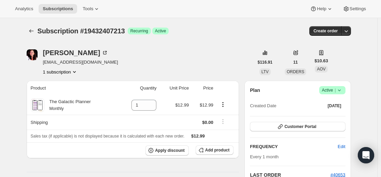 The width and height of the screenshot is (381, 177). What do you see at coordinates (265, 62) in the screenshot?
I see `button: $116.91` at bounding box center [265, 62].